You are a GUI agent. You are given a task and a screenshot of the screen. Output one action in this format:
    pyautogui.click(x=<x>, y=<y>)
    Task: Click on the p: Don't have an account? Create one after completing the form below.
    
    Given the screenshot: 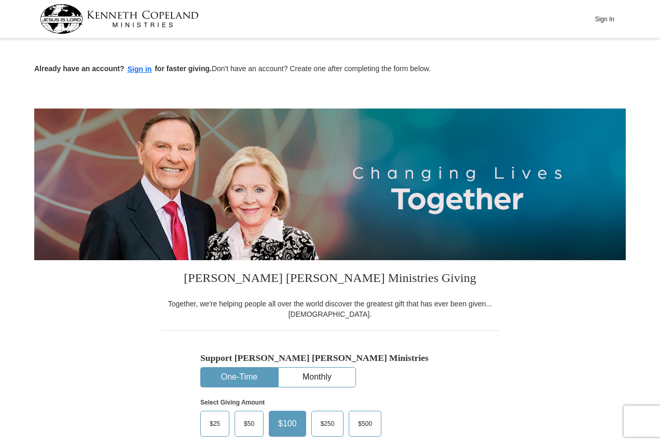 What is the action you would take?
    pyautogui.click(x=330, y=69)
    